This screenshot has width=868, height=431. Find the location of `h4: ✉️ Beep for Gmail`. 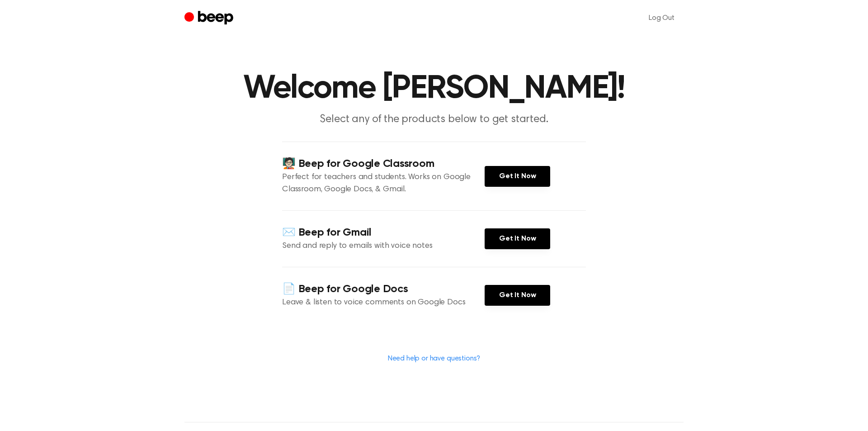

h4: ✉️ Beep for Gmail is located at coordinates (383, 232).